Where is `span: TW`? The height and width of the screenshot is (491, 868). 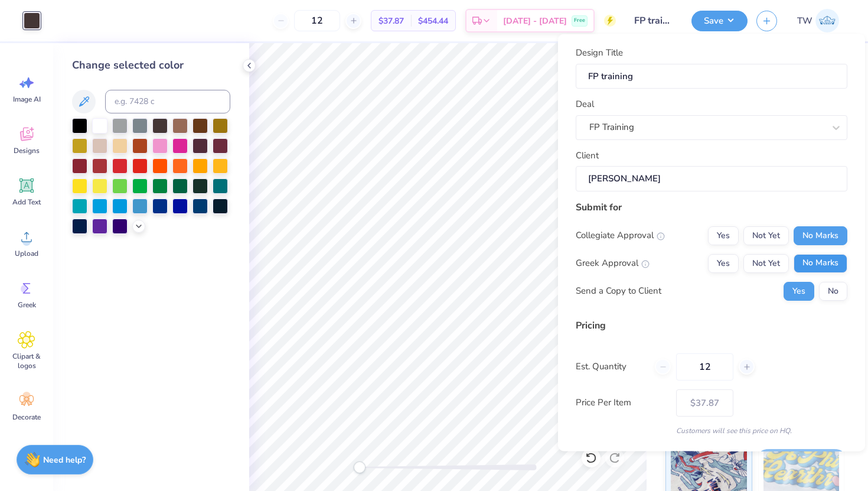
span: TW is located at coordinates (805, 21).